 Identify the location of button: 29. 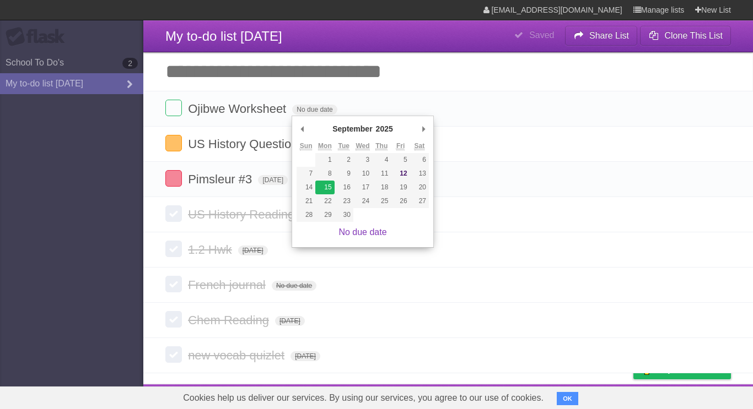
(325, 215).